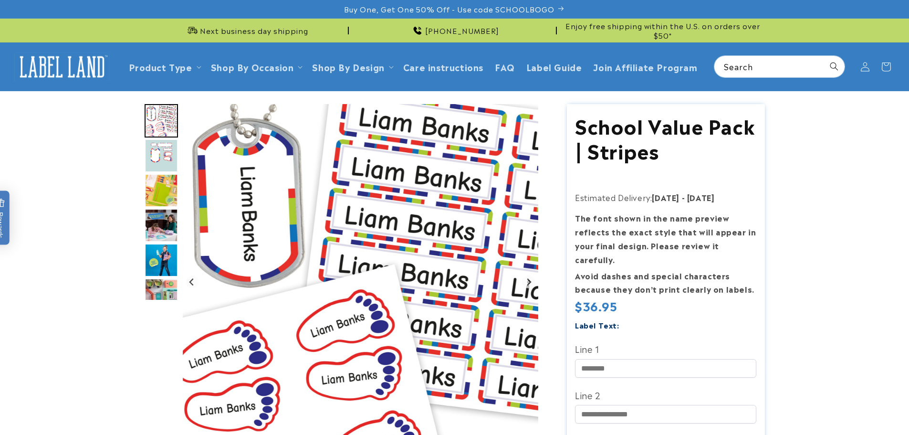  I want to click on div: Go to slide 1, so click(161, 121).